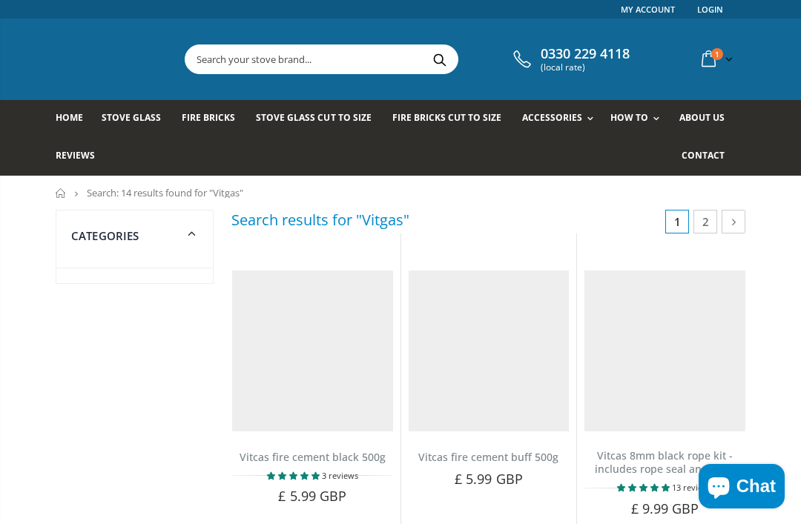  Describe the element at coordinates (702, 117) in the screenshot. I see `span: About us` at that location.